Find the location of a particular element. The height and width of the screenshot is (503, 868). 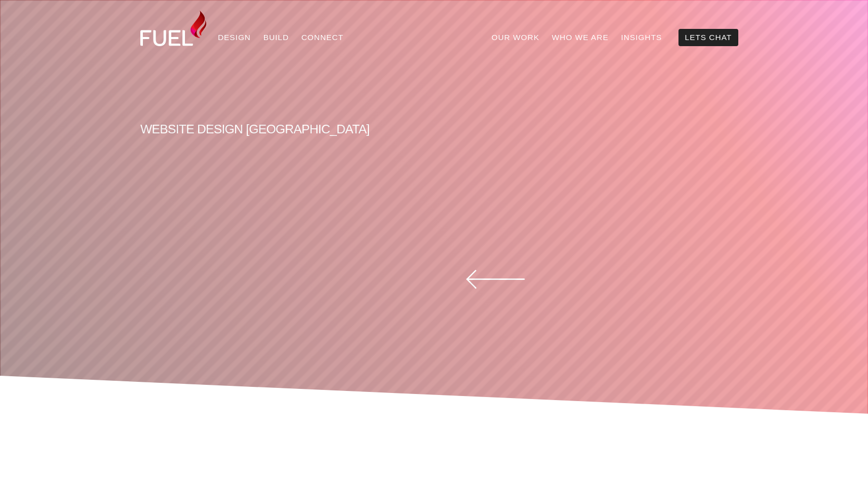

a: Design is located at coordinates (235, 38).